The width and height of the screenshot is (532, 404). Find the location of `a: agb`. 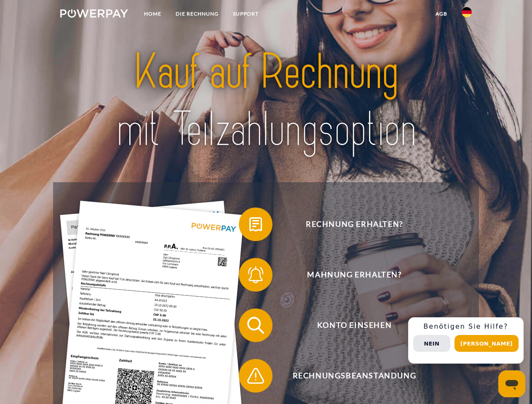

a: agb is located at coordinates (441, 14).